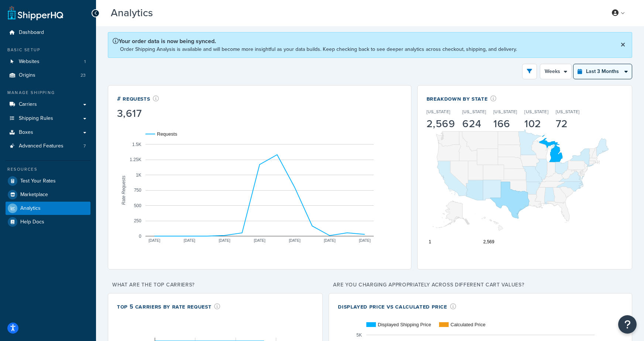  Describe the element at coordinates (315, 41) in the screenshot. I see `p: Your order data is now being synced.` at that location.